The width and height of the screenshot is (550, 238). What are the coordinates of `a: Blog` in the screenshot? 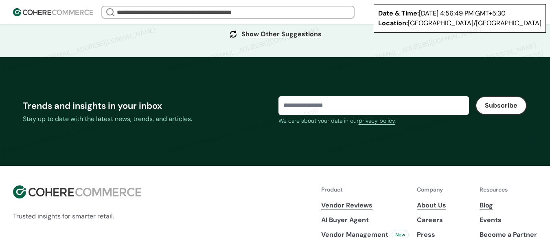 It's located at (508, 205).